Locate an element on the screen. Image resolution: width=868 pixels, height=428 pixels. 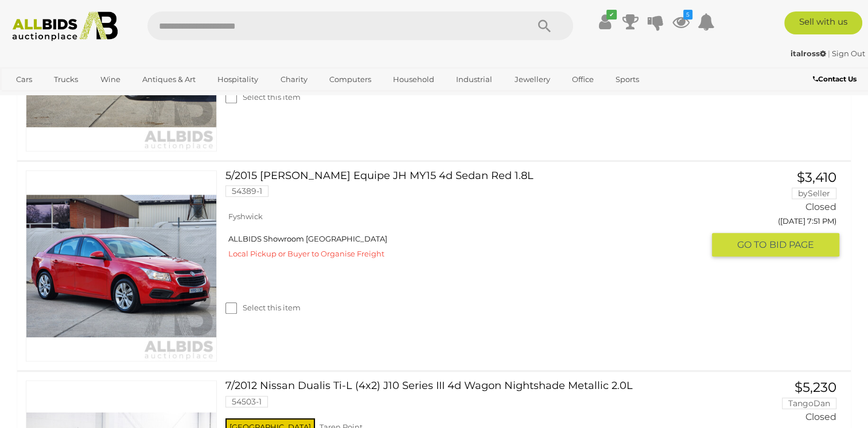
a: Jewellery is located at coordinates (532, 79).